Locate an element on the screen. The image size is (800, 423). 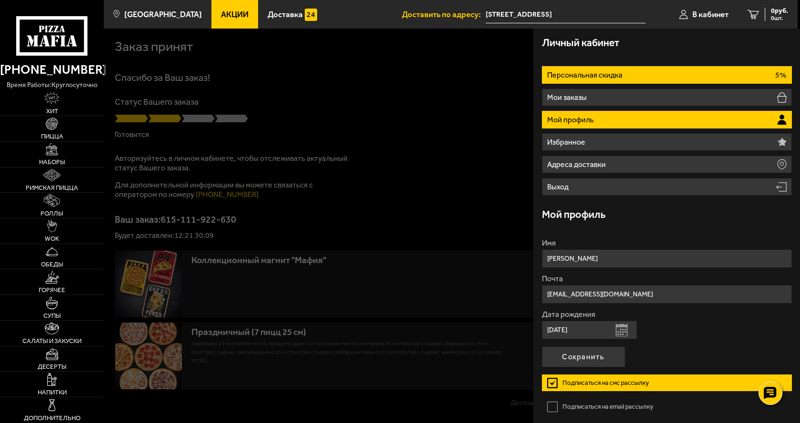
input: Ваш e-mail is located at coordinates (667, 294).